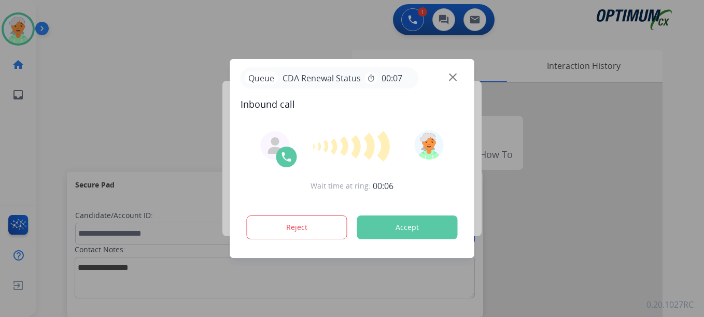  What do you see at coordinates (392, 78) in the screenshot?
I see `span: 00:07` at bounding box center [392, 78].